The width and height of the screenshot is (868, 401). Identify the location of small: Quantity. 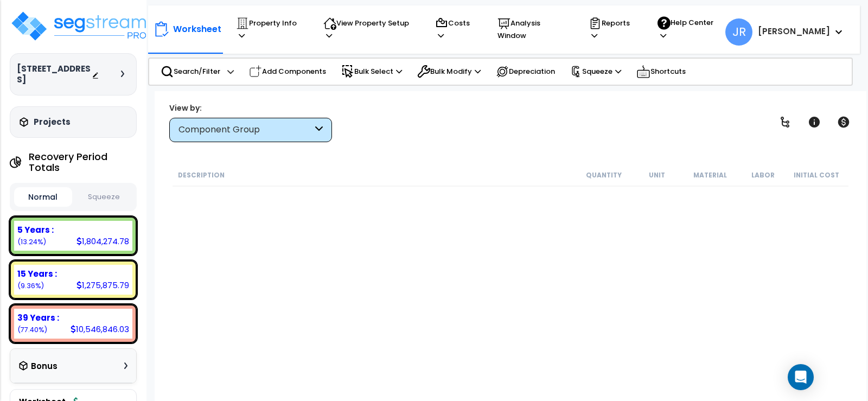
(604, 175).